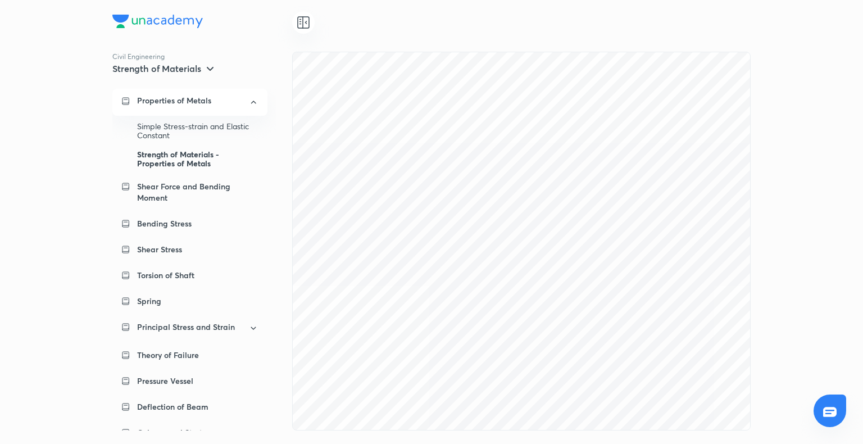 The height and width of the screenshot is (444, 863). Describe the element at coordinates (166, 275) in the screenshot. I see `p: Torsion of Shaft` at that location.